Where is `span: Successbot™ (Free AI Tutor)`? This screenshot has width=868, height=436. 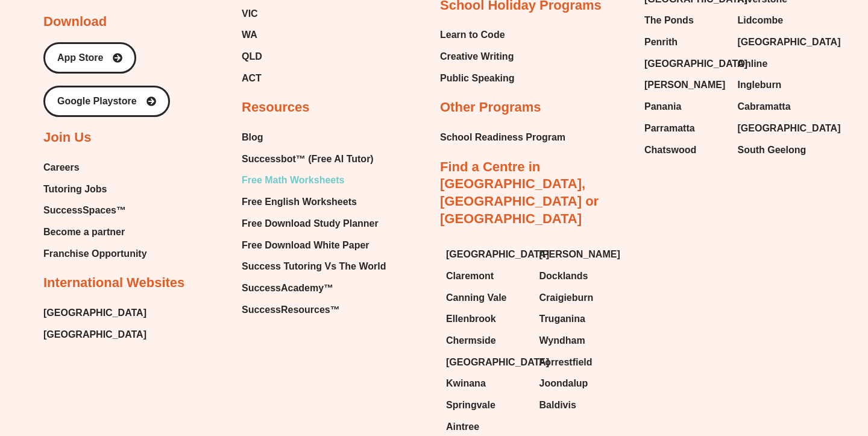 span: Successbot™ (Free AI Tutor) is located at coordinates (307, 159).